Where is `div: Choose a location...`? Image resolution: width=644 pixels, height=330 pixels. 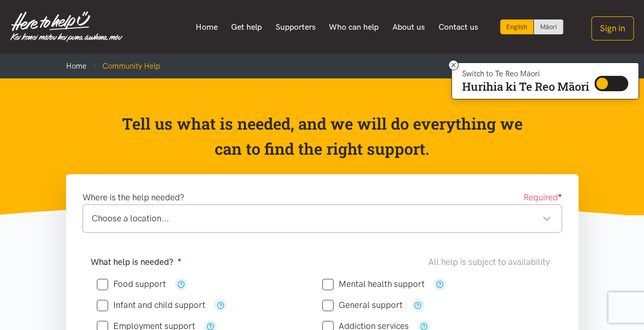 div: Choose a location... is located at coordinates (321, 218).